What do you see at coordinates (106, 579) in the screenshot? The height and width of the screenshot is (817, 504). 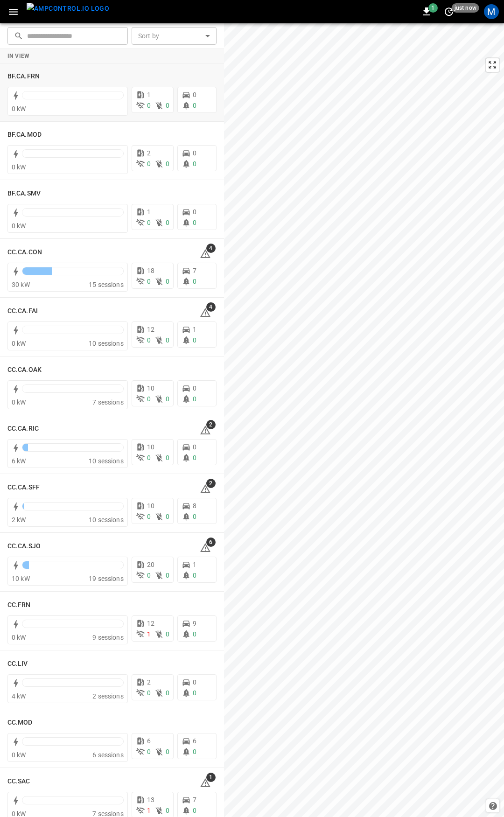 I see `span: 19 sessions` at bounding box center [106, 579].